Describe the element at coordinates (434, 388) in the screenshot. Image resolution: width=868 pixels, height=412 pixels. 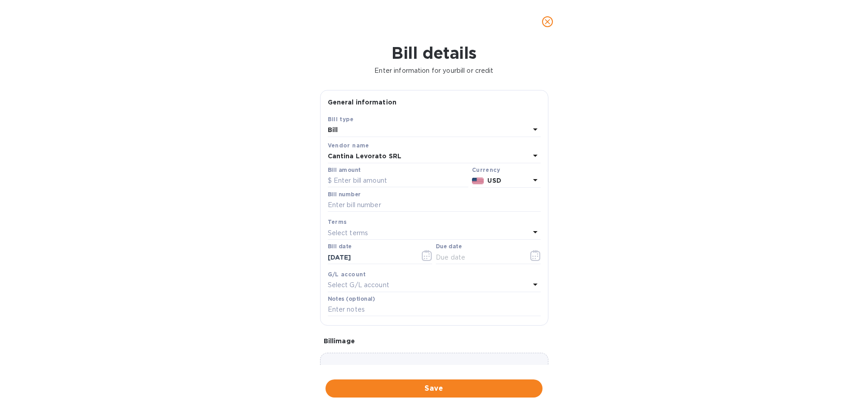
I see `button: Save` at that location.